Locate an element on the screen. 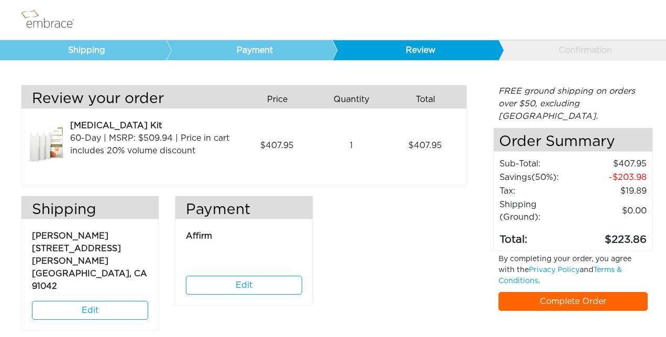 Image resolution: width=666 pixels, height=337 pixels. td: Sub-Total: is located at coordinates (540, 164).